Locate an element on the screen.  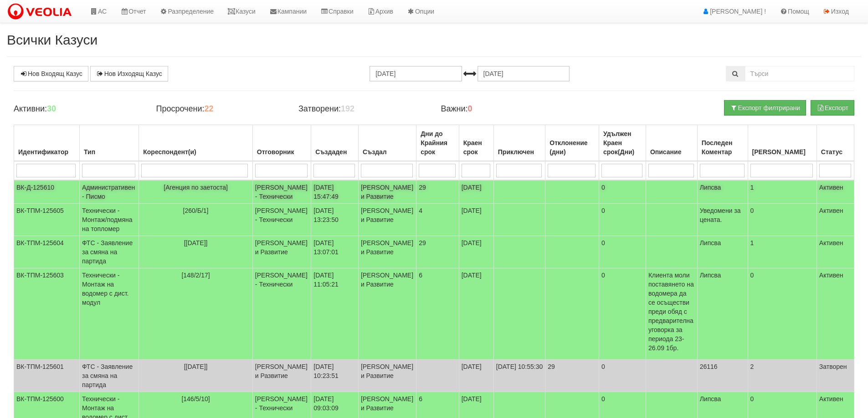
th: Кореспондент(и): No sort applied, activate to apply an ascending sort is located at coordinates (196, 144).